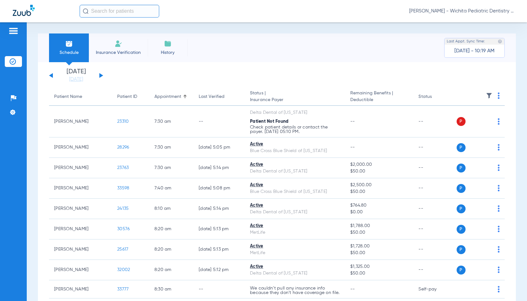 This screenshot has height=301, width=527. What do you see at coordinates (123, 188) in the screenshot?
I see `span: 33598` at bounding box center [123, 188].